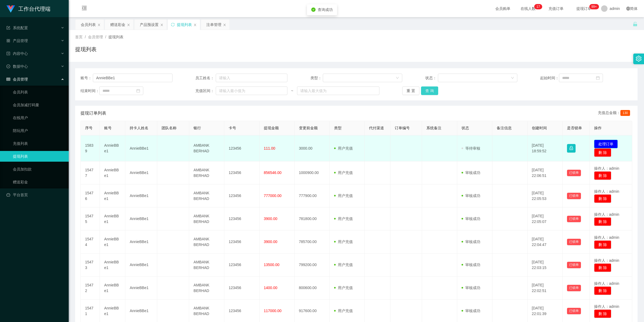  Describe the element at coordinates (313, 10) in the screenshot. I see `i: icon: check-circle` at that location.